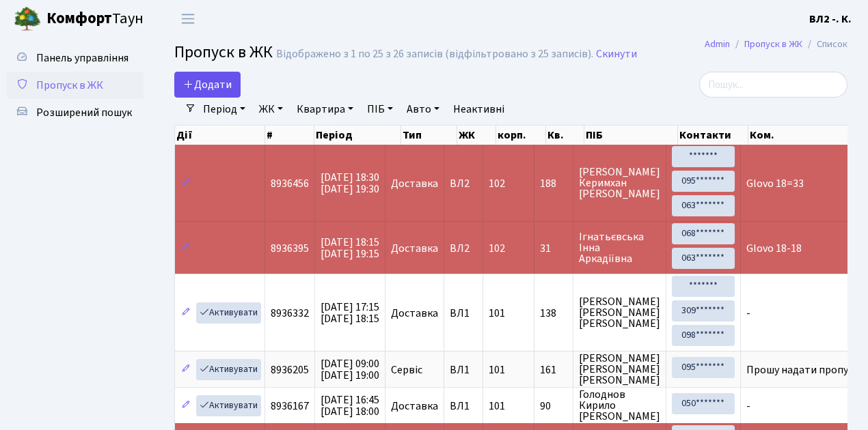  I want to click on th: Кв., so click(565, 135).